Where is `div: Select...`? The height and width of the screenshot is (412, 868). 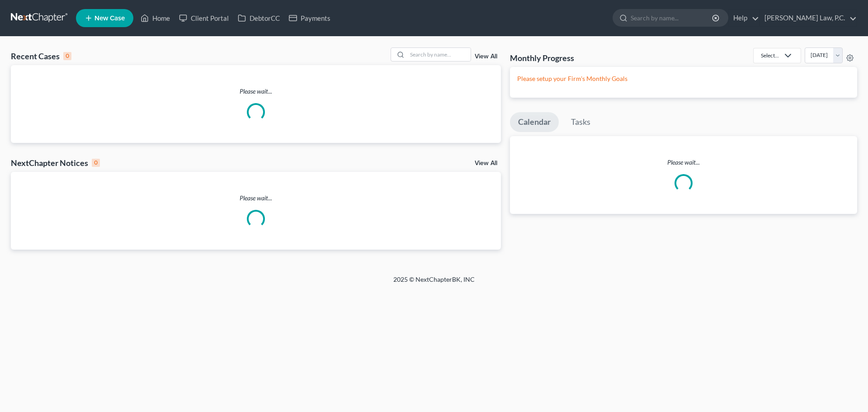 div: Select... is located at coordinates (770, 56).